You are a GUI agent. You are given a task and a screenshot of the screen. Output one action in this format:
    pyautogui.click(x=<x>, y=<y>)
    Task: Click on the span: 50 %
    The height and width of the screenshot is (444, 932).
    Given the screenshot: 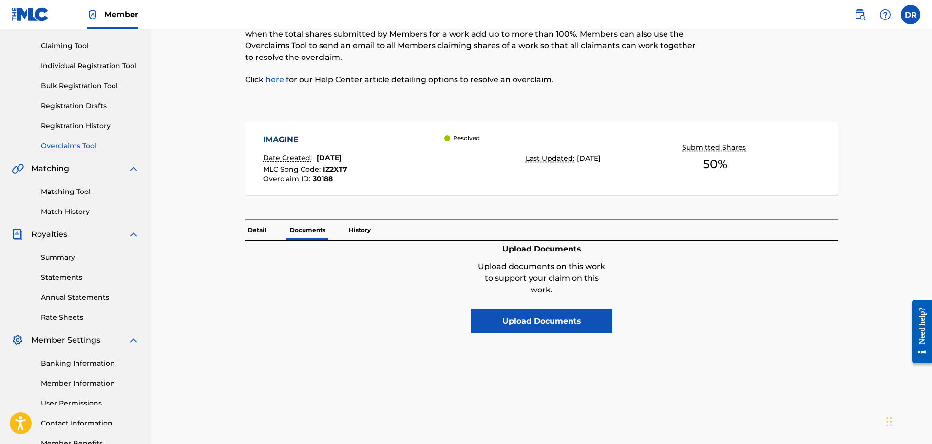 What is the action you would take?
    pyautogui.click(x=715, y=164)
    